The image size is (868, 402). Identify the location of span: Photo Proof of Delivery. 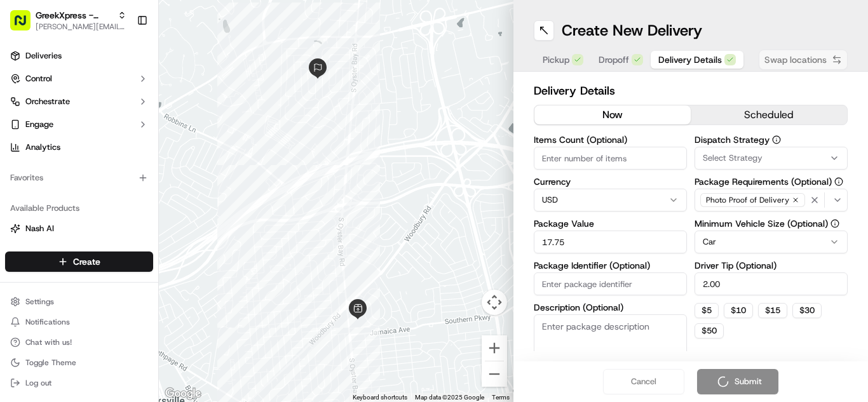
(747, 200).